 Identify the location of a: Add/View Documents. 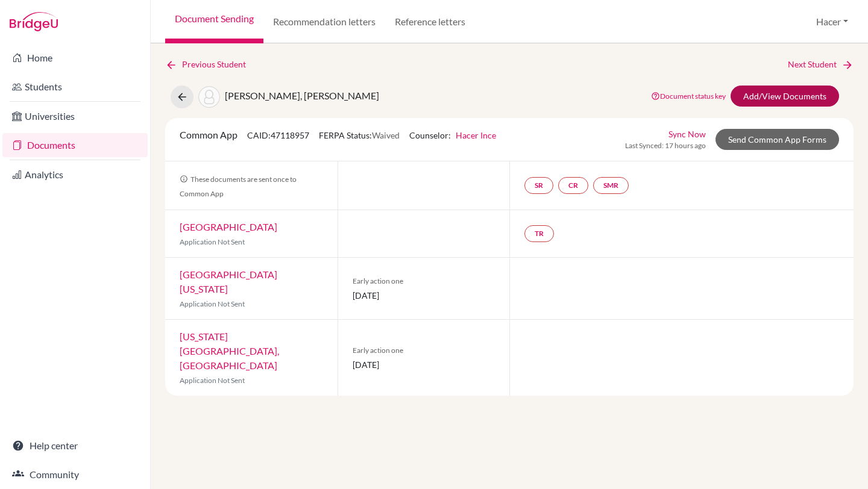
(785, 96).